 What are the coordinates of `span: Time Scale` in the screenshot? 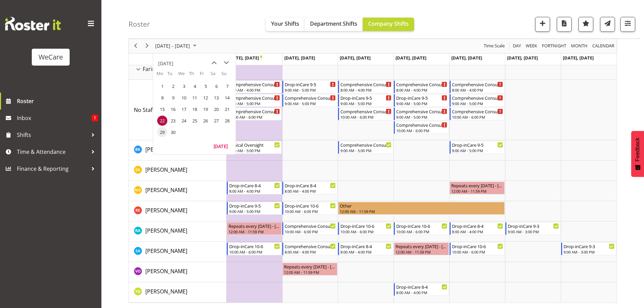 It's located at (494, 46).